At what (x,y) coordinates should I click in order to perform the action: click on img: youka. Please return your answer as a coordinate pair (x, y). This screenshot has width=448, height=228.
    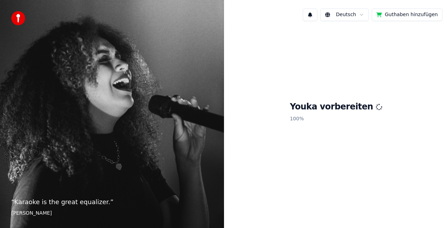
    Looking at the image, I should click on (18, 18).